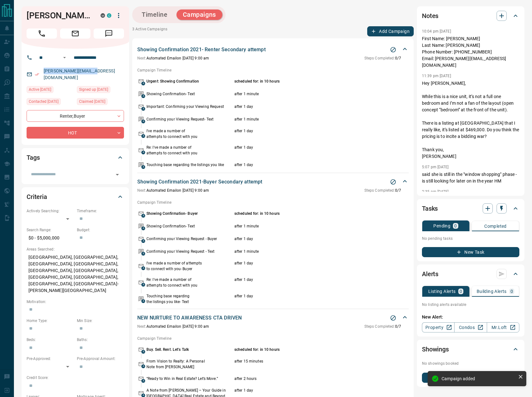 The image size is (532, 397). What do you see at coordinates (189, 165) in the screenshot?
I see `p: Touching base regarding the listings you like` at bounding box center [189, 165].